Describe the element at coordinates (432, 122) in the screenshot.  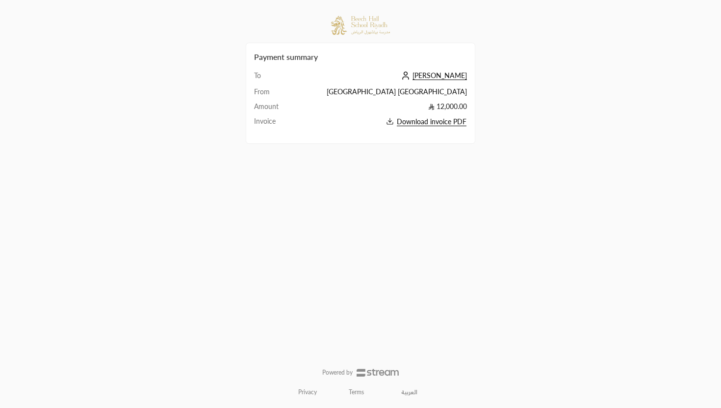
I see `span: Download invoice PDF` at that location.